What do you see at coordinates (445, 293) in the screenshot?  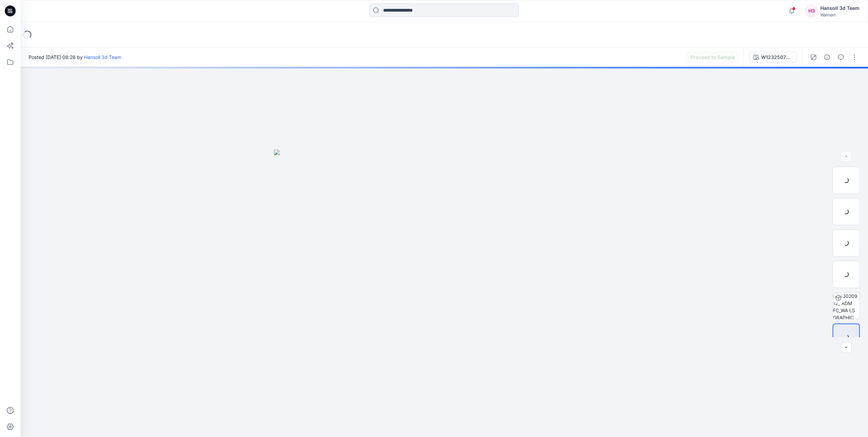 I see `img: eyJhbGciOiJIUzI1NiIsImtpZCI6IjAiLCJzbHQiOiJzZXMiLCJ0eXAiOiJKV1QifQ.eyJkYXRhIjp7InR5cGUiOiJzdG9yYW...` at bounding box center [445, 293].